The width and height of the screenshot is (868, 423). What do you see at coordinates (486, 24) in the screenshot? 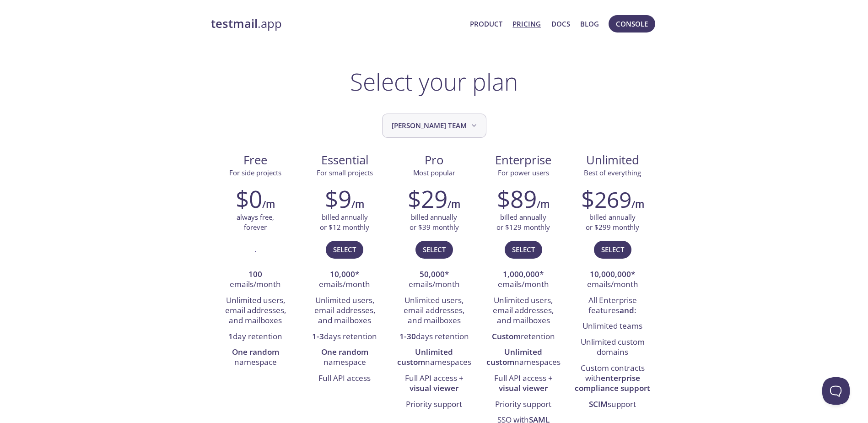
I see `a: Product` at bounding box center [486, 24].